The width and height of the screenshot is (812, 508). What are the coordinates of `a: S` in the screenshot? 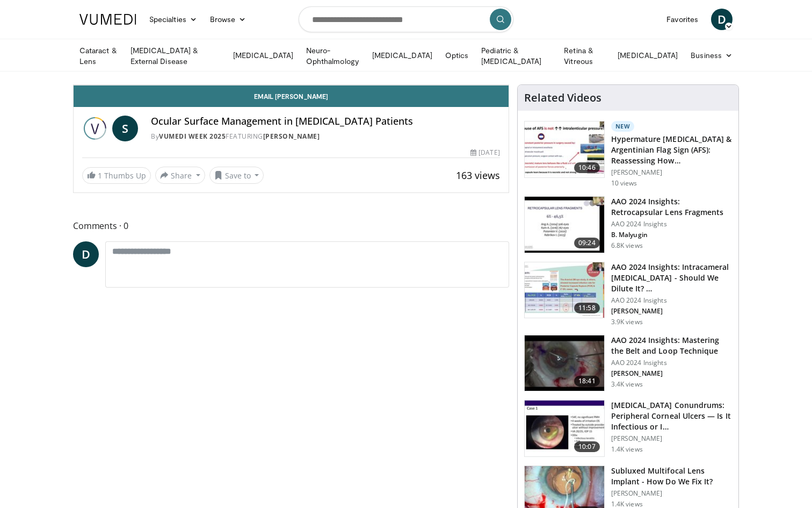 It's located at (125, 129).